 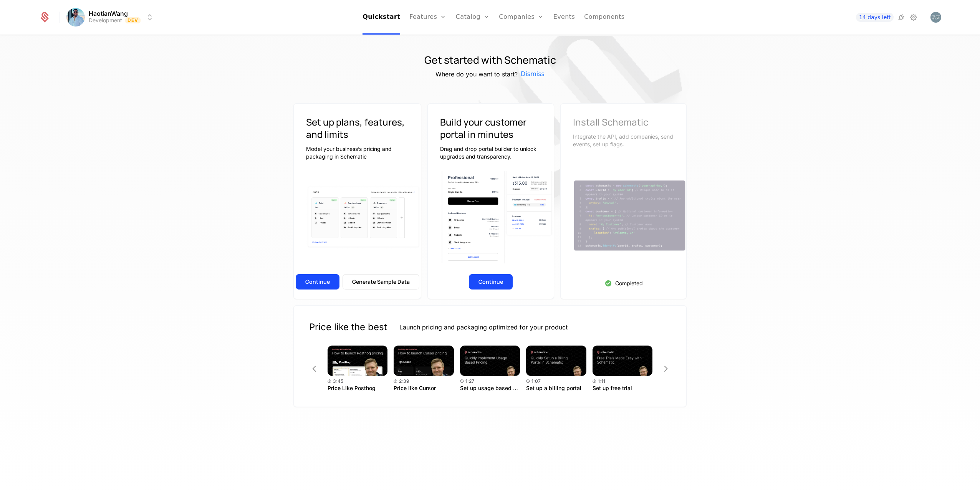 What do you see at coordinates (623, 388) in the screenshot?
I see `div: Set up free trial` at bounding box center [623, 388].